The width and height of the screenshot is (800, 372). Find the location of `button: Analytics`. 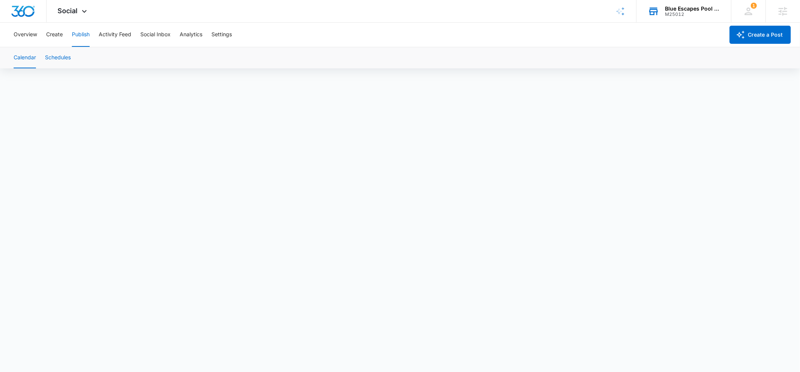

button: Analytics is located at coordinates (191, 35).